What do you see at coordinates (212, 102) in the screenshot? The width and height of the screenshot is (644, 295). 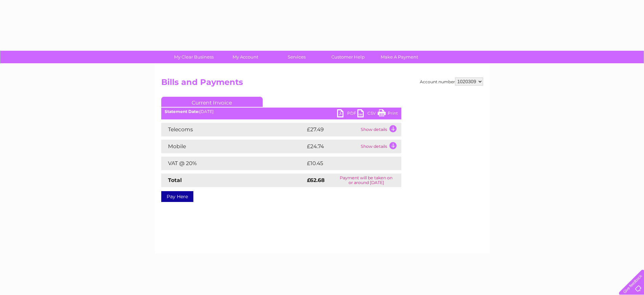 I see `a: Current Invoice` at bounding box center [212, 102].